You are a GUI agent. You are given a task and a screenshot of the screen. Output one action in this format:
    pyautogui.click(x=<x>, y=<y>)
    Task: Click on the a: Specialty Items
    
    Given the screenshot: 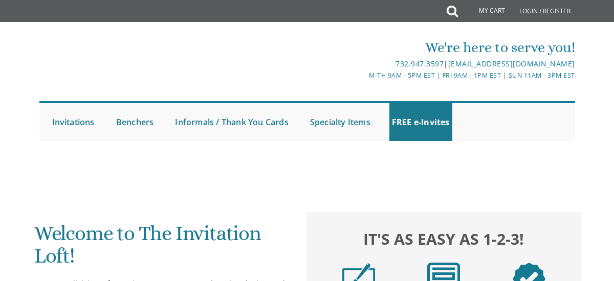 What is the action you would take?
    pyautogui.click(x=340, y=122)
    